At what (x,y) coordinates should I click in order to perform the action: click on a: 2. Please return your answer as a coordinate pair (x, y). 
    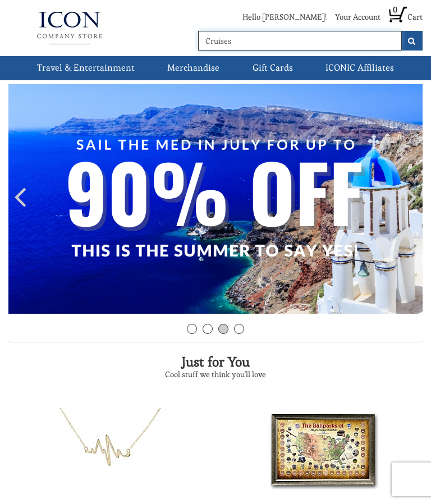
    Looking at the image, I should click on (207, 329).